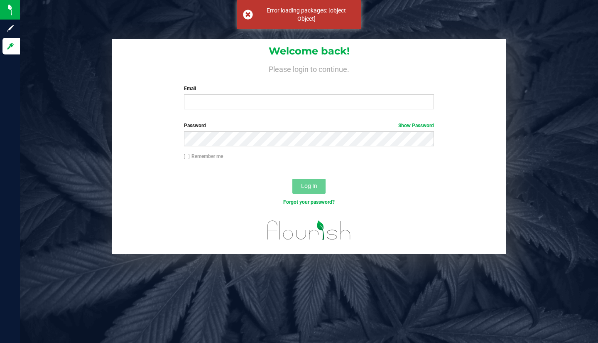  I want to click on a: Forgot your password?, so click(309, 202).